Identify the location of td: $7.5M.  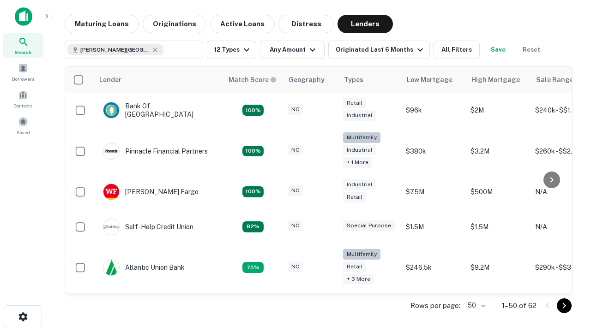
(433, 192).